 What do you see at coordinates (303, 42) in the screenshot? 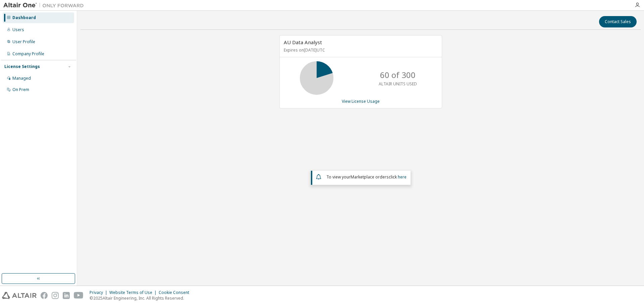
I see `span: AU Data Analyst` at bounding box center [303, 42].